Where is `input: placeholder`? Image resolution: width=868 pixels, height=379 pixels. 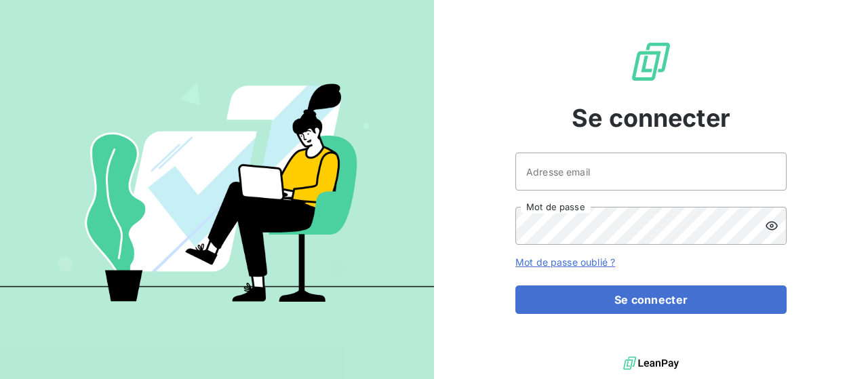
input: placeholder is located at coordinates (651, 172).